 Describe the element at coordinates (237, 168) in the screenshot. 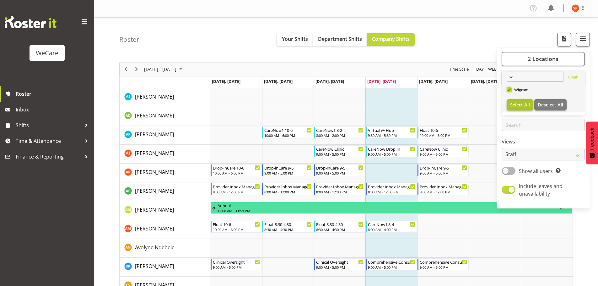

I see `div: Drop-inCare 10-6` at that location.